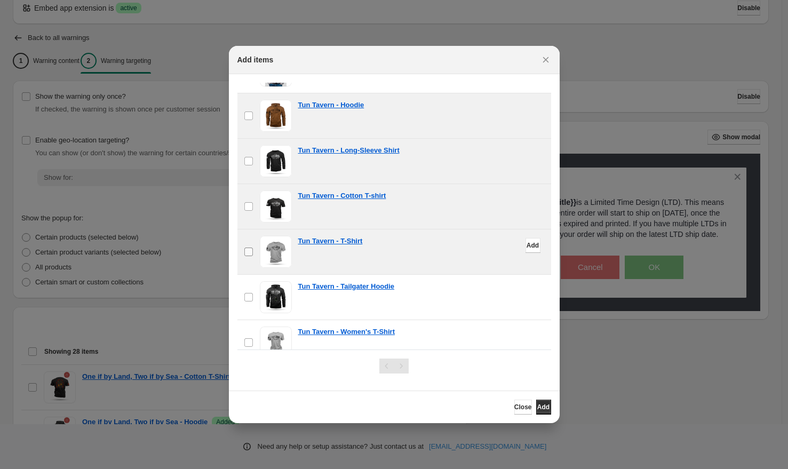 The width and height of the screenshot is (788, 469). What do you see at coordinates (347, 332) in the screenshot?
I see `a: Tun Tavern - Women's T-Shirt` at bounding box center [347, 332].